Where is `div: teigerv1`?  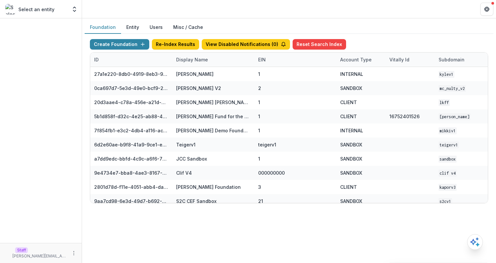 div: teigerv1 is located at coordinates (267, 144).